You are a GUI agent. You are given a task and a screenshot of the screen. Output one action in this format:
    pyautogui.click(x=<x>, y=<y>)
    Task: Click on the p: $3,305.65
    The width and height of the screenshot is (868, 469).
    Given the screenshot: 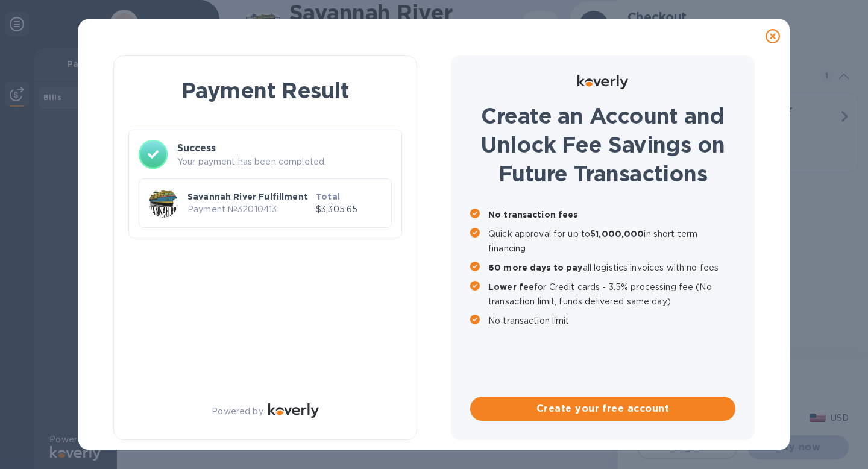 What is the action you would take?
    pyautogui.click(x=349, y=209)
    